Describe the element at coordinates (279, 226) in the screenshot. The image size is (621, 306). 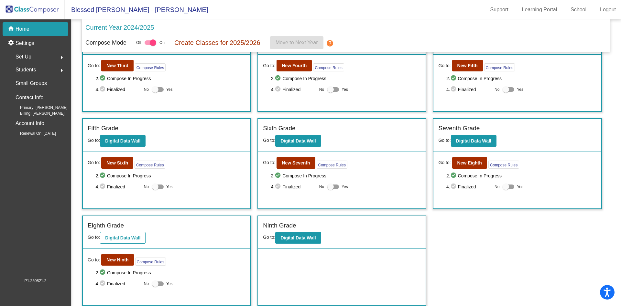
I see `label: Ninth Grade` at that location.